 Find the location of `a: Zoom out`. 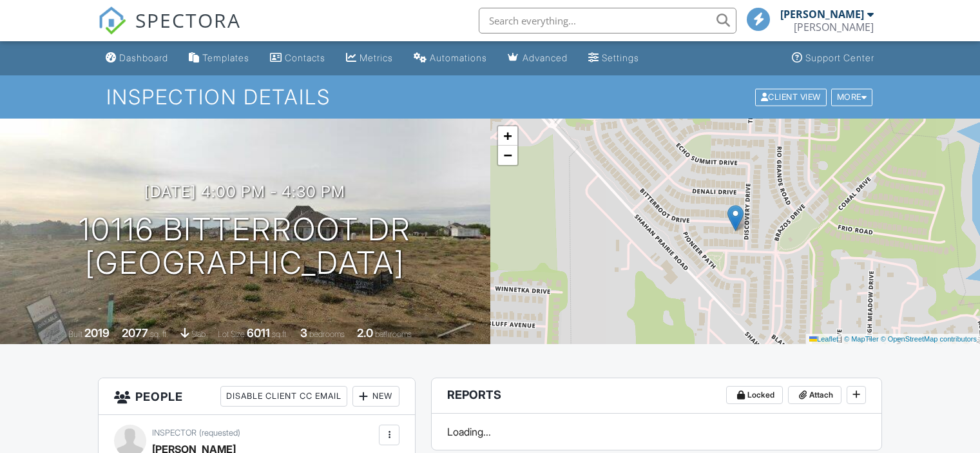

a: Zoom out is located at coordinates (508, 156).